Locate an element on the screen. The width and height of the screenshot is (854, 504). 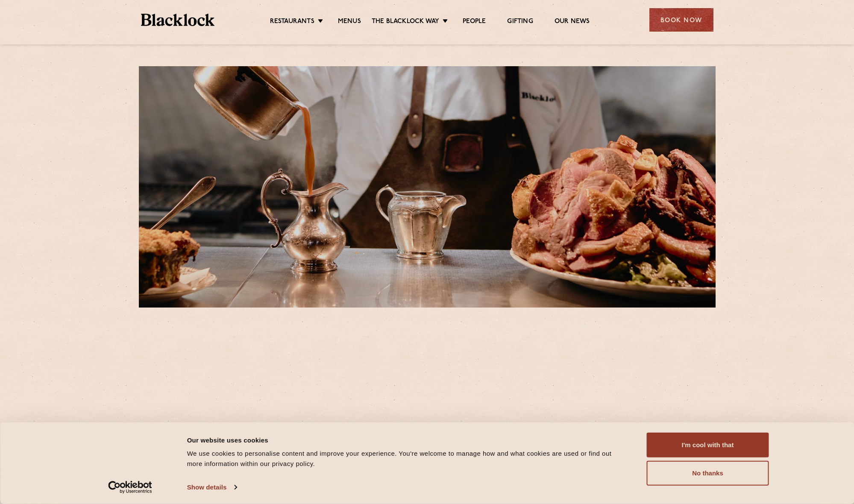
a: Restaurants is located at coordinates (292, 22).